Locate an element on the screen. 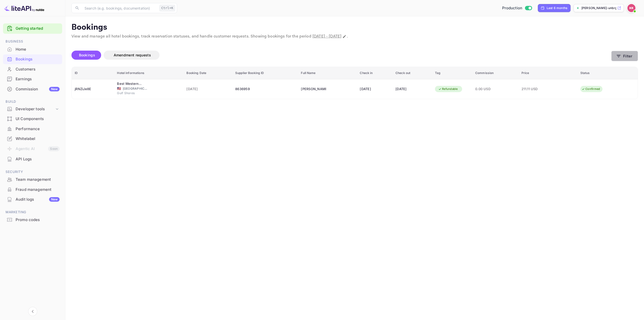  th: Check out is located at coordinates (412, 73).